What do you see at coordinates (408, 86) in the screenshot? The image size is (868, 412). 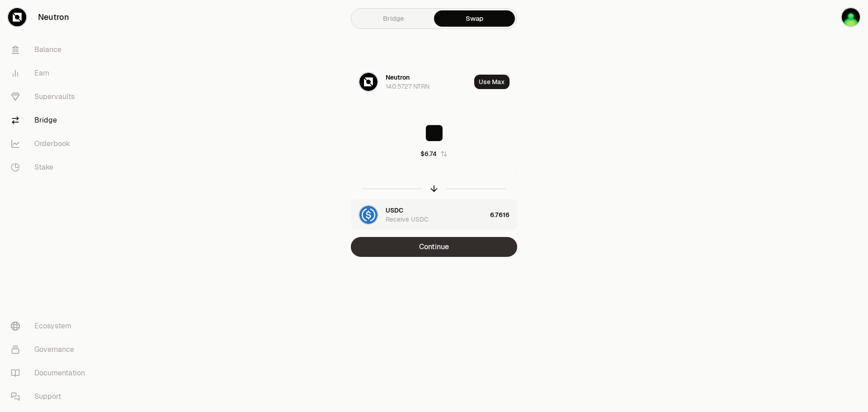 I see `div: 140.5727 NTRN` at bounding box center [408, 86].